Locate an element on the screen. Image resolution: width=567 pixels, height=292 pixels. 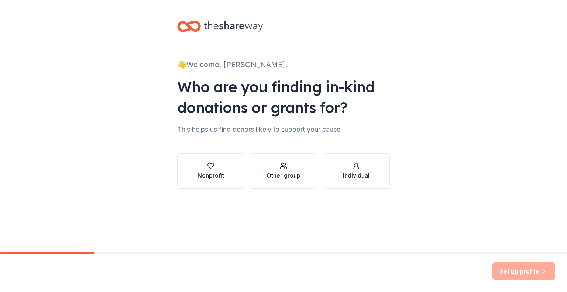
div: Individual is located at coordinates (356, 175).